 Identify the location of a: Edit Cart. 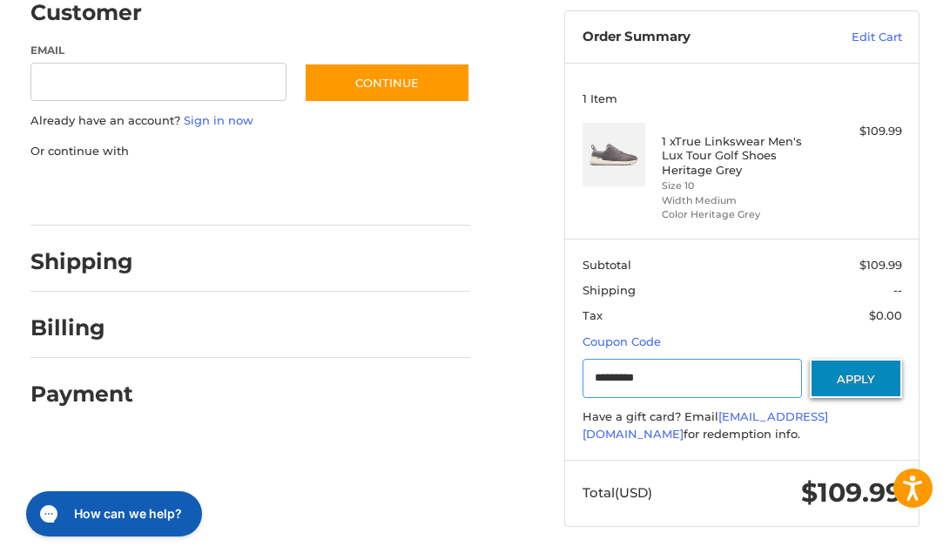
(851, 37).